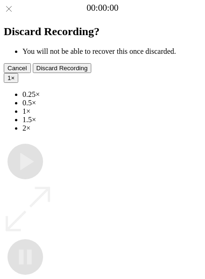  Describe the element at coordinates (112, 128) in the screenshot. I see `li: 2×` at that location.